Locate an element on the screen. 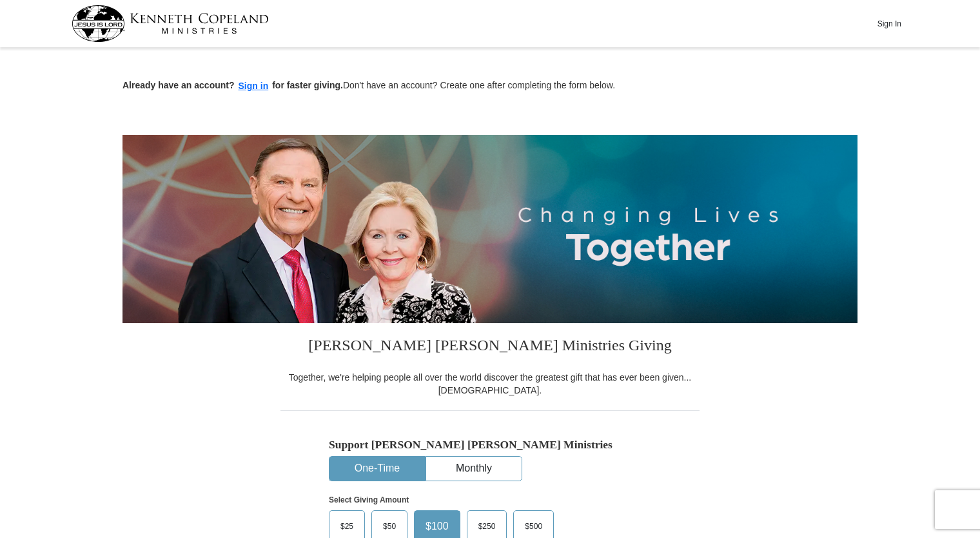  button: One-Time is located at coordinates (377, 468).